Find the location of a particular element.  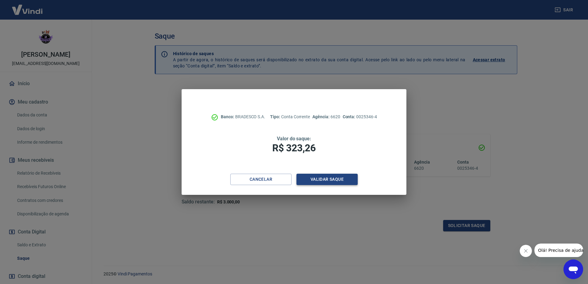

span: Valor do saque: is located at coordinates (294, 138).